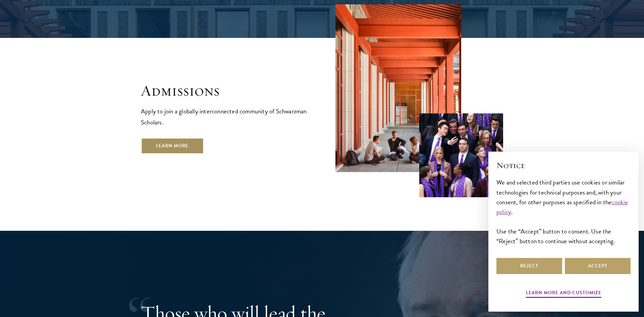 This screenshot has width=644, height=317. Describe the element at coordinates (225, 117) in the screenshot. I see `p: Apply to join a globally interconnected community of Schwarzman Scholars.` at that location.